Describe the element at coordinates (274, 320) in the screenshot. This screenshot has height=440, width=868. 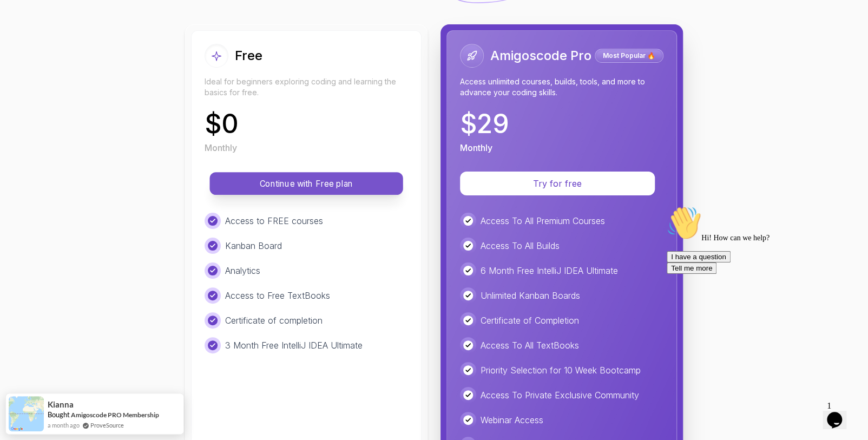
I see `p: Certificate of completion` at that location.